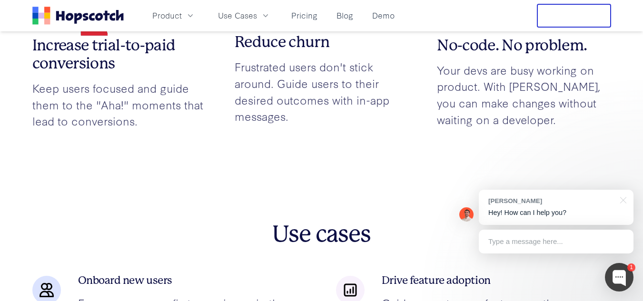 The width and height of the screenshot is (643, 301). Describe the element at coordinates (119, 55) in the screenshot. I see `h3: Increase trial-to-paid conversions` at that location.